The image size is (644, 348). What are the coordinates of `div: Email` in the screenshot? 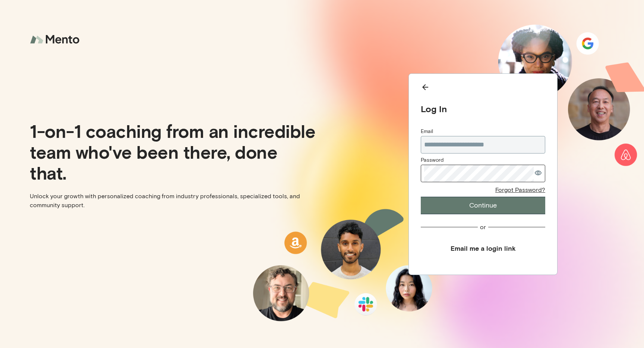 It's located at (483, 131).